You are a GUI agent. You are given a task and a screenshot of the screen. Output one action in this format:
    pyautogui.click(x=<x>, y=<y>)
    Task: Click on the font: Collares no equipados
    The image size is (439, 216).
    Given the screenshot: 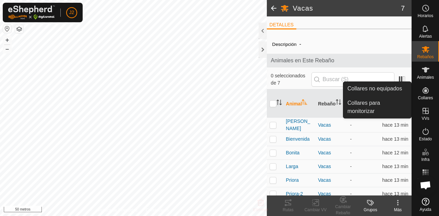 What is the action you would take?
    pyautogui.click(x=375, y=88)
    